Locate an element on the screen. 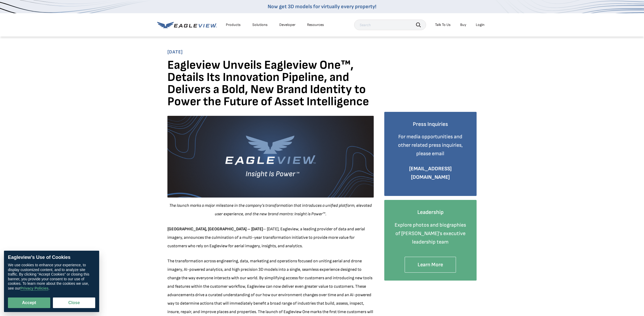 The width and height of the screenshot is (644, 316). a: Now get 3D models for virtually every property! is located at coordinates (322, 7).